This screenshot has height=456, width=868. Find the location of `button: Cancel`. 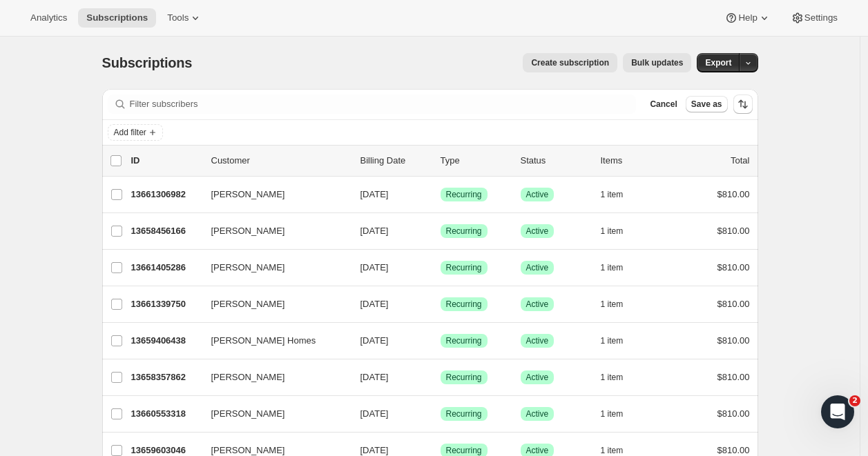

button: Cancel is located at coordinates (663, 104).